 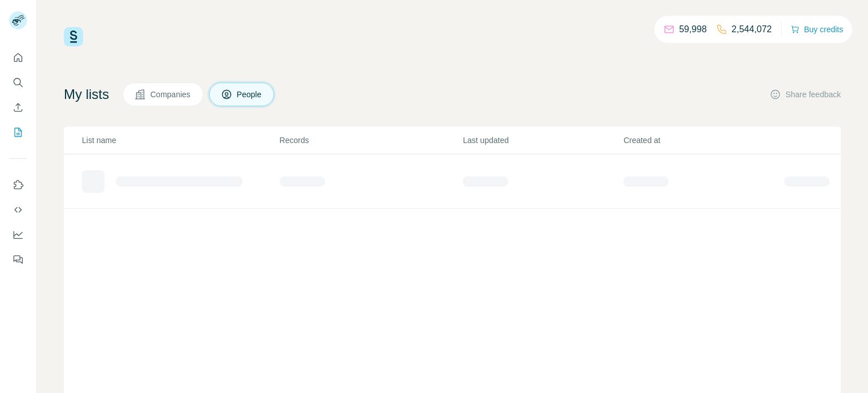 What do you see at coordinates (703, 141) in the screenshot?
I see `p: Created at` at bounding box center [703, 141].